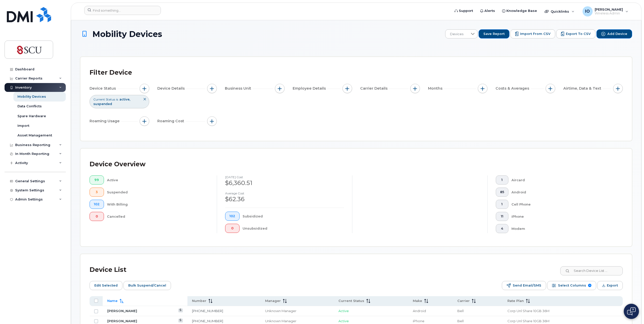 The height and width of the screenshot is (324, 644). Describe the element at coordinates (614, 34) in the screenshot. I see `a: Add Device` at that location.